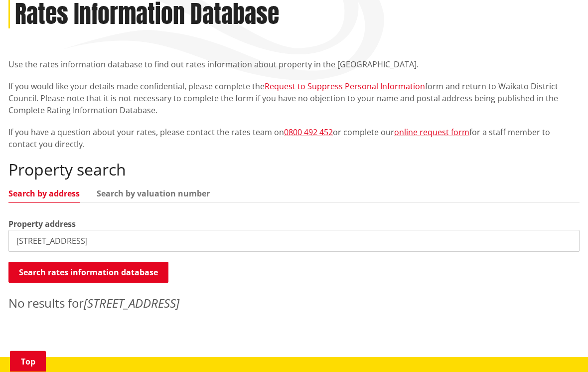 Image resolution: width=588 pixels, height=372 pixels. I want to click on button: Search rates information database, so click(88, 272).